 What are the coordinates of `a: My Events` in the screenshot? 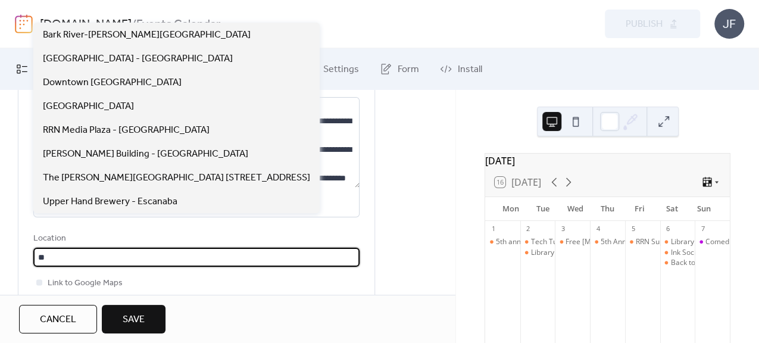 It's located at (46, 69).